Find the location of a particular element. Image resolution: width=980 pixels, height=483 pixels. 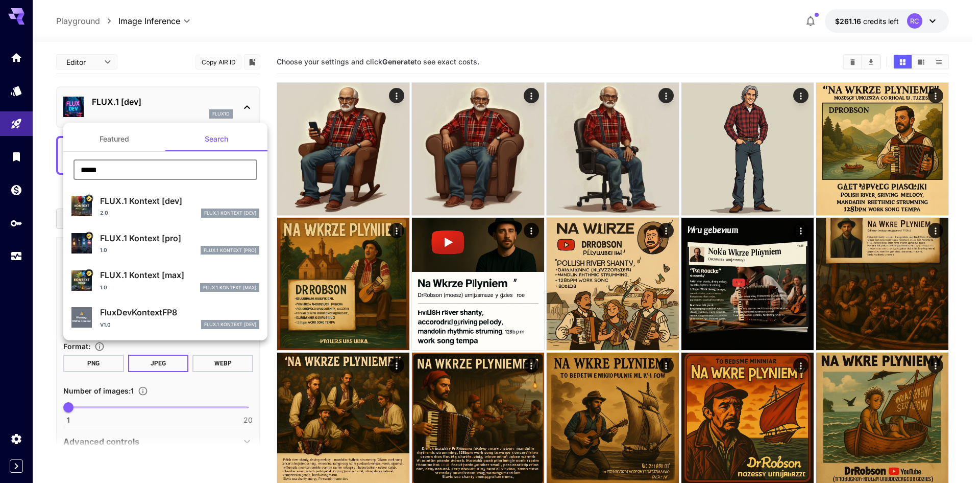

p: 2.0 is located at coordinates (104, 213).